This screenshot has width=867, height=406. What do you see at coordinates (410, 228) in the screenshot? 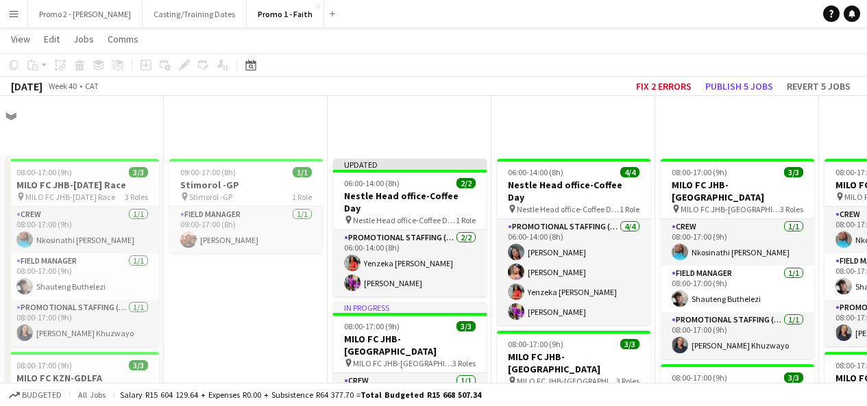
I see `div: Updated06:00-14:00 (8h)2/2Nestle Head office-Coffee Day Nestle Head office-Coffee Day1 RolePromot...` at bounding box center [410, 228].